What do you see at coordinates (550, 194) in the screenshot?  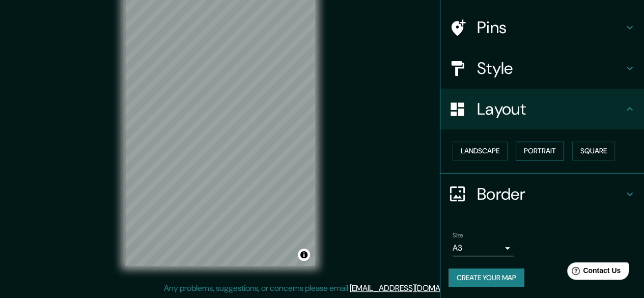 I see `h4: Border` at bounding box center [550, 194].